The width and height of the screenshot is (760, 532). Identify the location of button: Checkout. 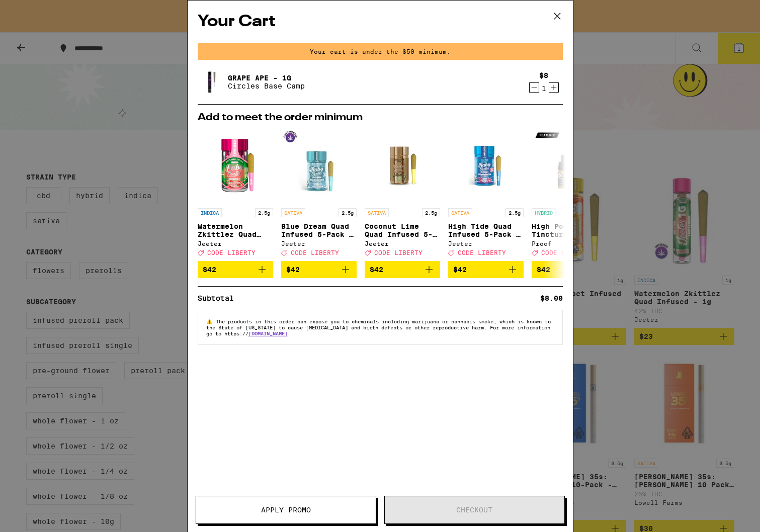
(474, 509).